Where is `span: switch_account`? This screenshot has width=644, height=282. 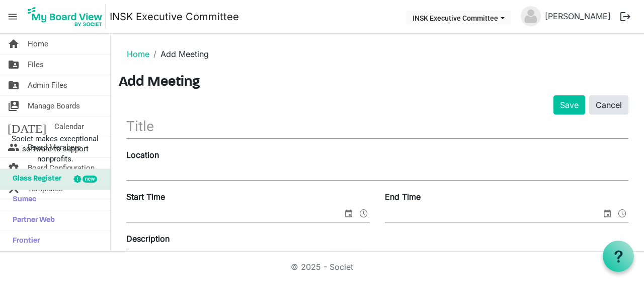
span: switch_account is located at coordinates (14, 106).